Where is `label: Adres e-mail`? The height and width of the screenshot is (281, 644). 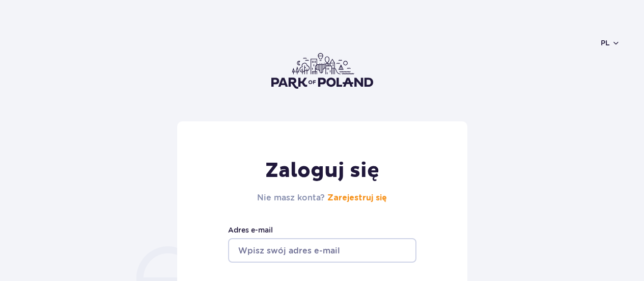
label: Adres e-mail is located at coordinates (323, 230).